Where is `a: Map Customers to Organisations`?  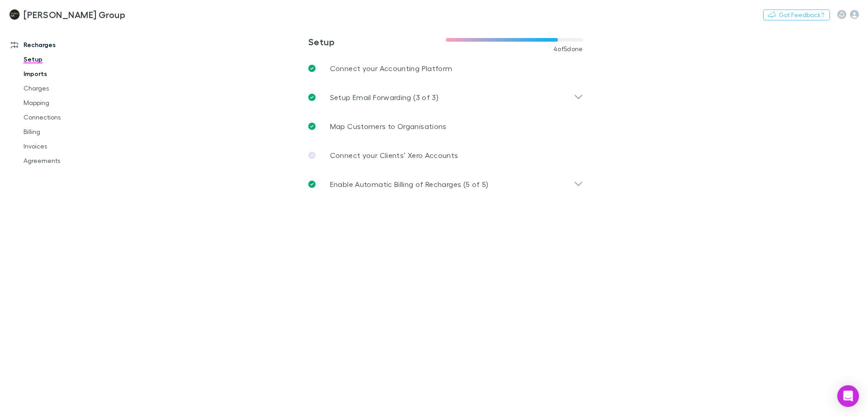 a: Map Customers to Organisations is located at coordinates (446, 126).